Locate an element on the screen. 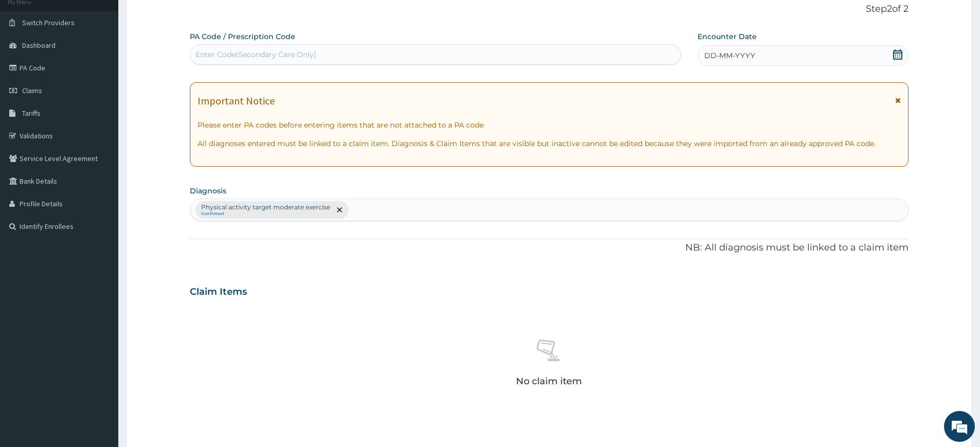  span: Dashboard is located at coordinates (38, 45).